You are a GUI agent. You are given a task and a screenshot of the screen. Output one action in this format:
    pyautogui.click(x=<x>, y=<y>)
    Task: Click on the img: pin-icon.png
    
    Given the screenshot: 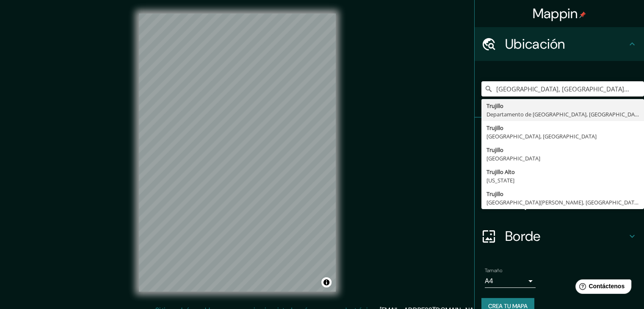 What is the action you would take?
    pyautogui.click(x=582, y=15)
    